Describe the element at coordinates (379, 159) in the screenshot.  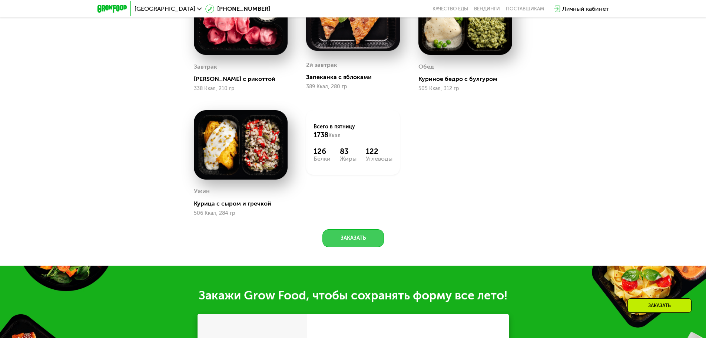
I see `div: Углеводы` at that location.